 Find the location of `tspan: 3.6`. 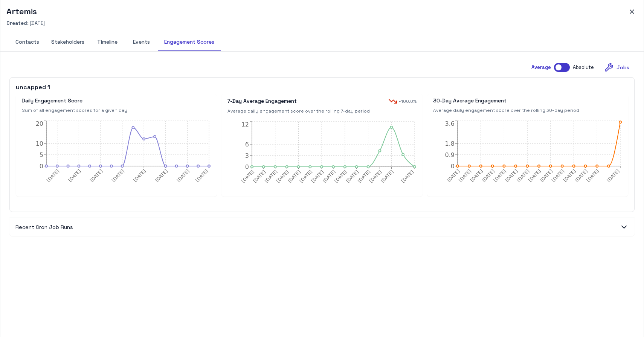

tspan: 3.6 is located at coordinates (450, 123).